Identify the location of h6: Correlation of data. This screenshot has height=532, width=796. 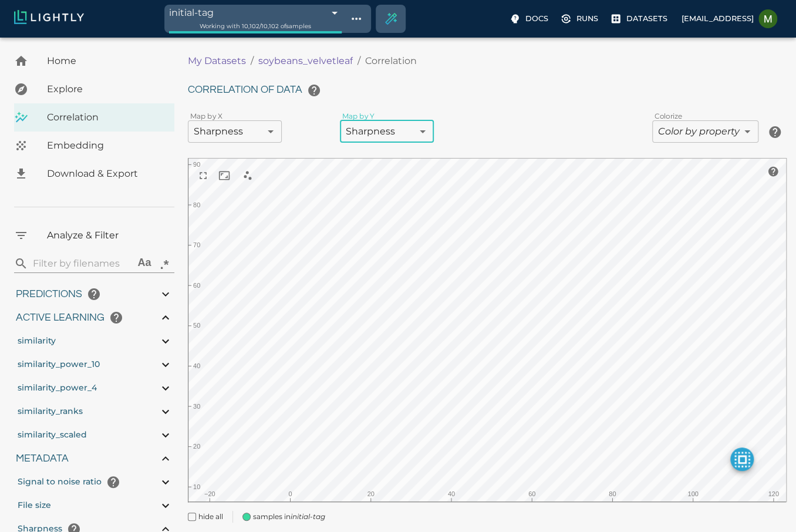
(487, 90).